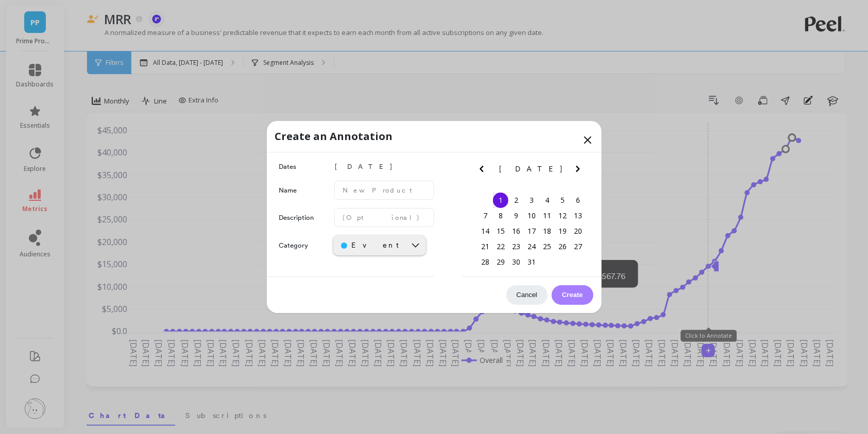 Image resolution: width=868 pixels, height=434 pixels. What do you see at coordinates (304, 167) in the screenshot?
I see `label: Dates` at bounding box center [304, 167].